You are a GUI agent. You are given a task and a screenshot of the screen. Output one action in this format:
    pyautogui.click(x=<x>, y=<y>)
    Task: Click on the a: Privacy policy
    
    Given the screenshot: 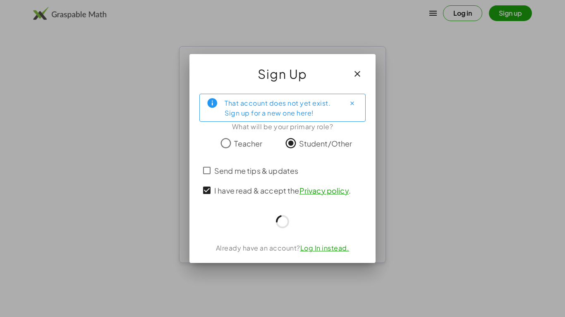 What is the action you would take?
    pyautogui.click(x=324, y=191)
    